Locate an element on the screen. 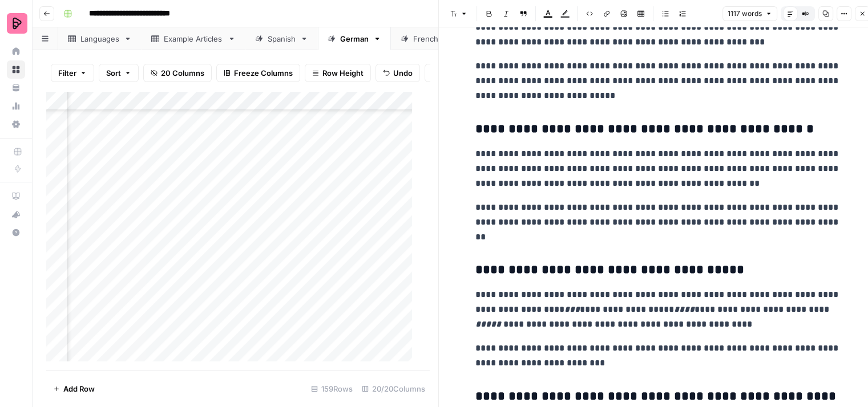 Image resolution: width=868 pixels, height=407 pixels. button: What's new? is located at coordinates (16, 214).